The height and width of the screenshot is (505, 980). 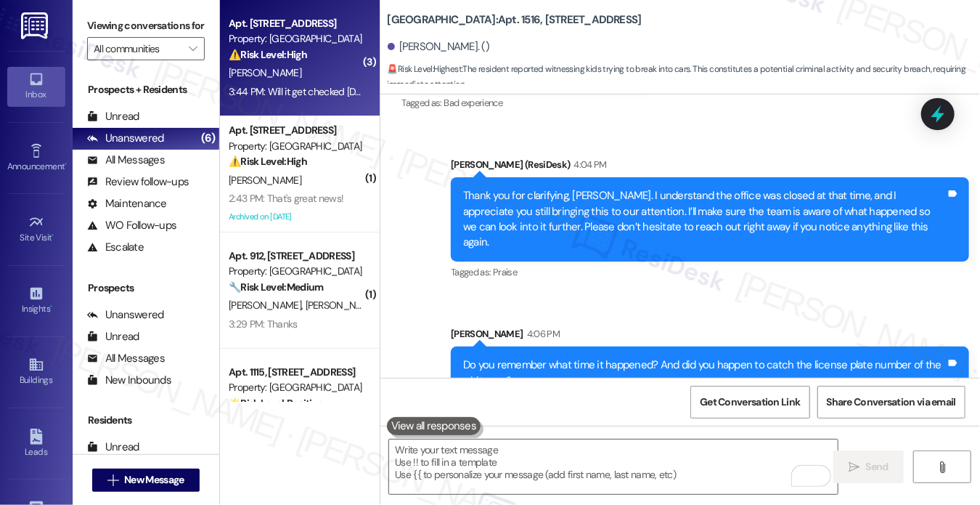 What do you see at coordinates (276, 287) in the screenshot?
I see `strong: 🔧 Risk Level: Medium` at bounding box center [276, 287].